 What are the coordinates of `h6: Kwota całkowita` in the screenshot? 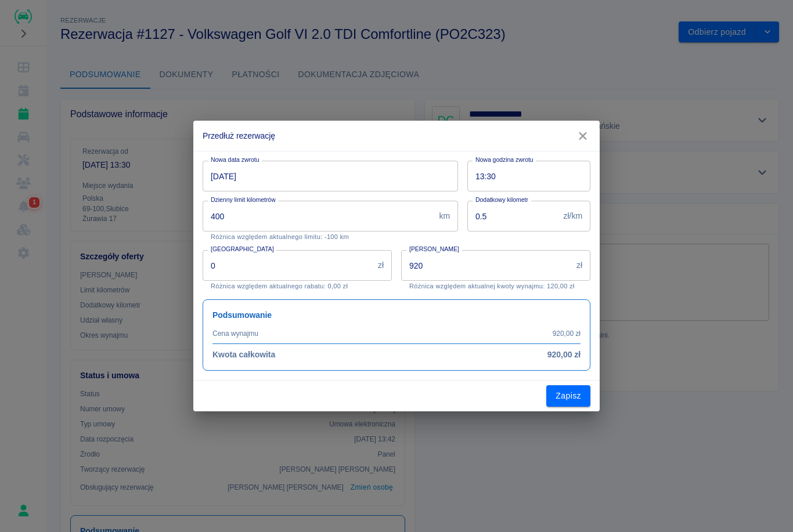 It's located at (244, 355).